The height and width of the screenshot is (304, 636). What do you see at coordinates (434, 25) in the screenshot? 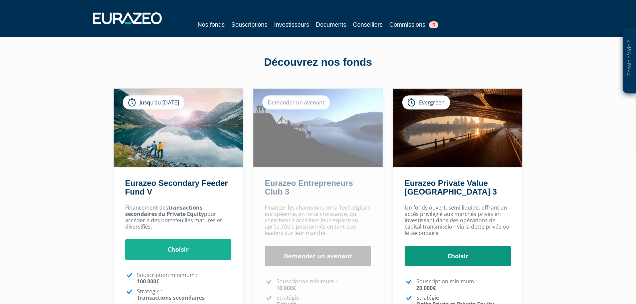
I see `span: 3` at bounding box center [434, 25].